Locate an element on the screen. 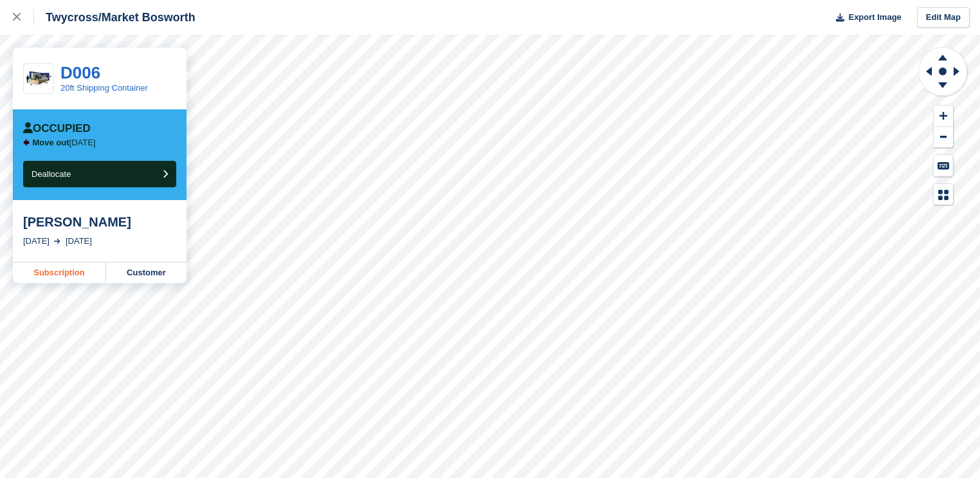 The image size is (980, 478). button: Zoom In is located at coordinates (943, 116).